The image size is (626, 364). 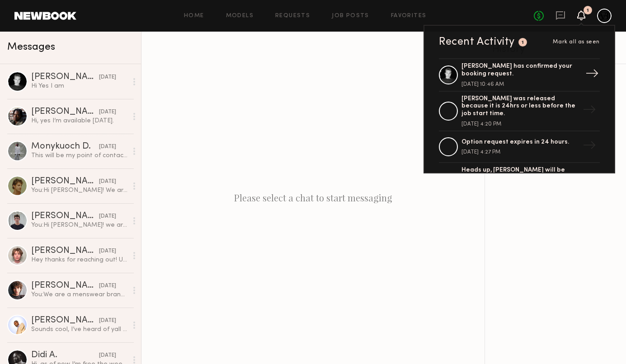 What do you see at coordinates (477, 42) in the screenshot?
I see `div: Recent Activity` at bounding box center [477, 42].